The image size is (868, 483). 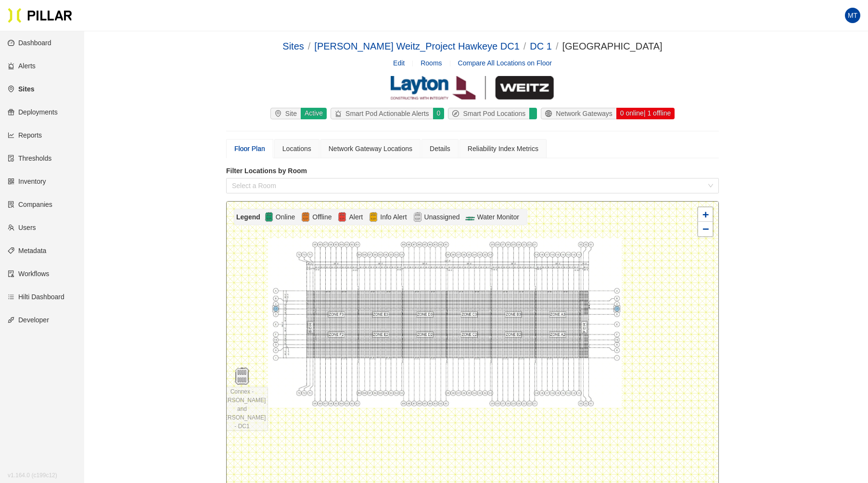 I want to click on a: dashboardDashboard, so click(x=29, y=43).